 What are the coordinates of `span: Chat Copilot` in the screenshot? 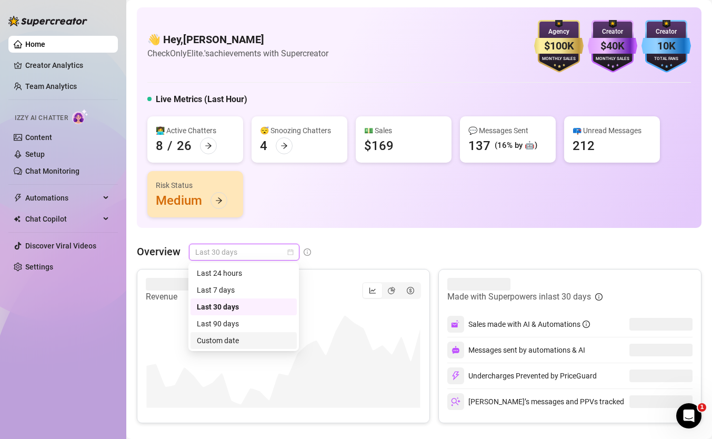 It's located at (63, 219).